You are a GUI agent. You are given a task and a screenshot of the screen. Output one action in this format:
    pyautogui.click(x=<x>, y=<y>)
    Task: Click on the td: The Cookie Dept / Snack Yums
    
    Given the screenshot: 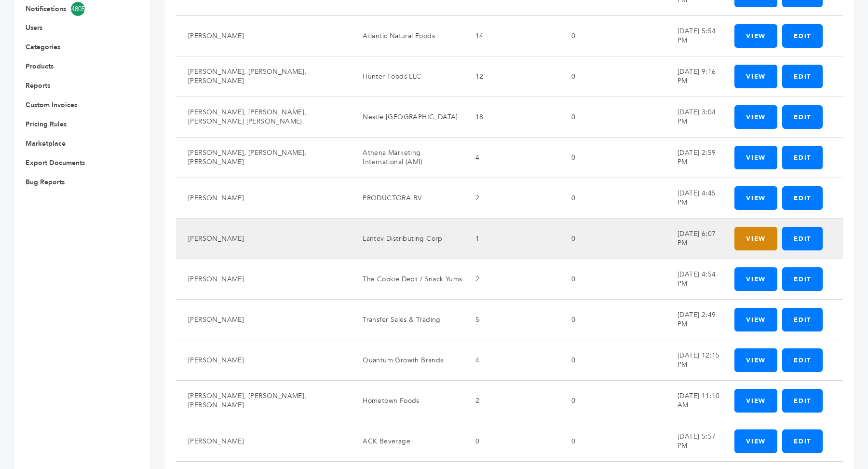 What is the action you would take?
    pyautogui.click(x=407, y=278)
    